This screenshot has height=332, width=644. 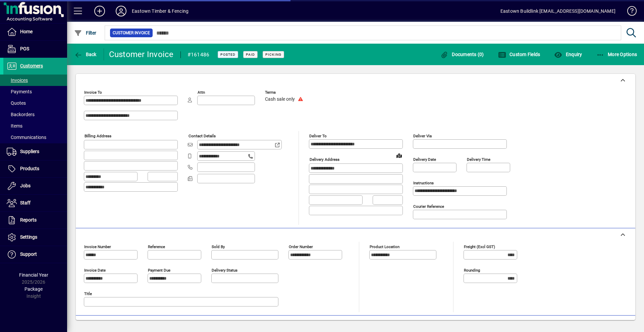 What do you see at coordinates (35, 49) in the screenshot?
I see `a: POS` at bounding box center [35, 49].